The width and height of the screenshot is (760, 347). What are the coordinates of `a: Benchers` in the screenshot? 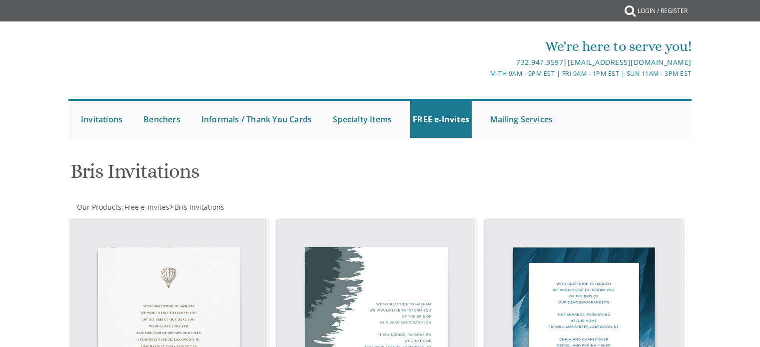 It's located at (162, 119).